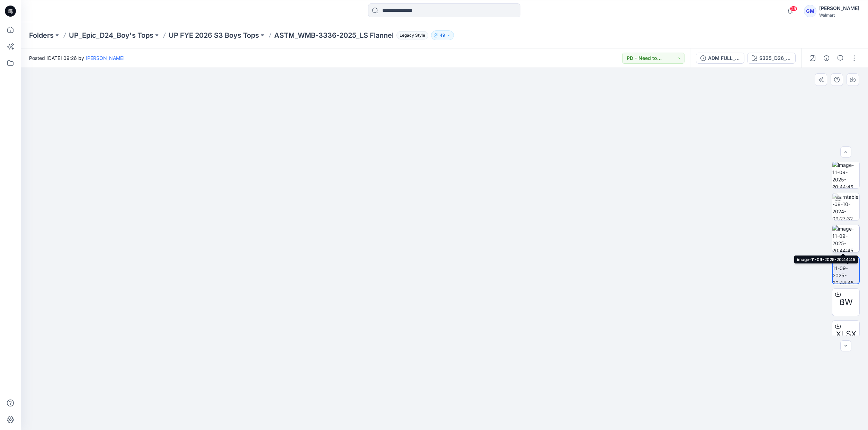 This screenshot has height=430, width=868. What do you see at coordinates (827, 58) in the screenshot?
I see `button: Details` at bounding box center [827, 58].